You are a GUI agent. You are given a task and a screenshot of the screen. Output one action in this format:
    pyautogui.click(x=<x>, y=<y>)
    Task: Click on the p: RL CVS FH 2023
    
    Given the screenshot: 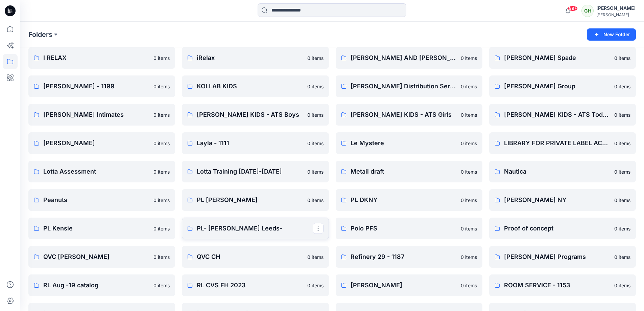 What is the action you would take?
    pyautogui.click(x=250, y=285)
    